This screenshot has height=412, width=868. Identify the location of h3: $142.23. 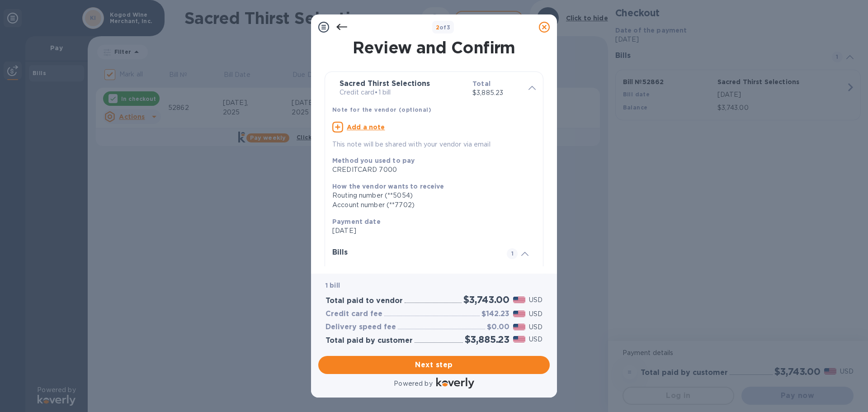
(495, 313).